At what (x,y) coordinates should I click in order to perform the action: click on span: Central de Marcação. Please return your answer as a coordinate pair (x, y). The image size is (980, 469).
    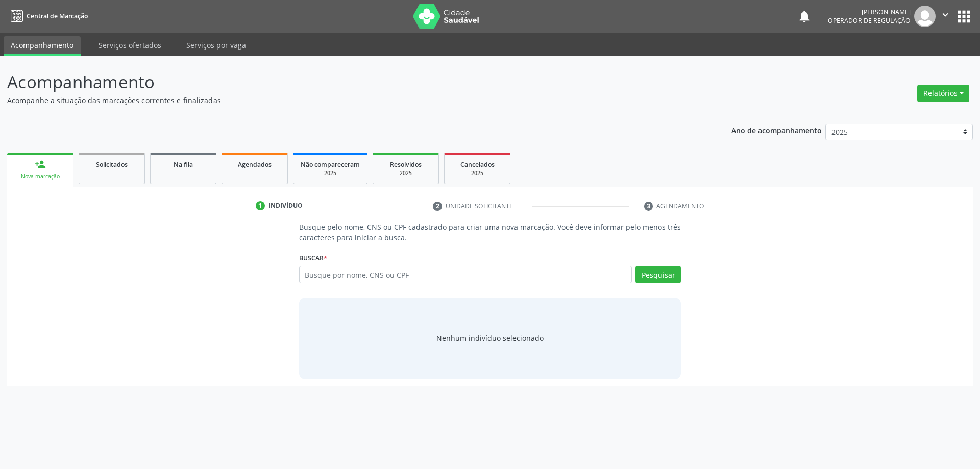
    Looking at the image, I should click on (57, 16).